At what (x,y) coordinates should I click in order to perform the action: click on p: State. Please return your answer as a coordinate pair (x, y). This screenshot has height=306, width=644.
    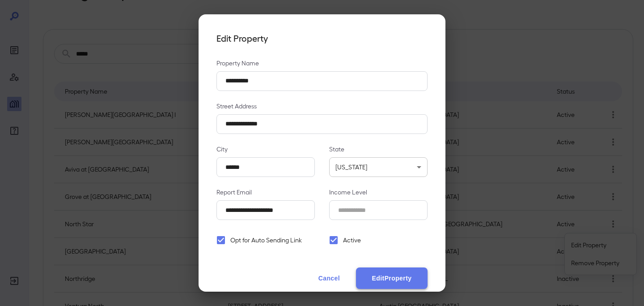
    Looking at the image, I should click on (378, 149).